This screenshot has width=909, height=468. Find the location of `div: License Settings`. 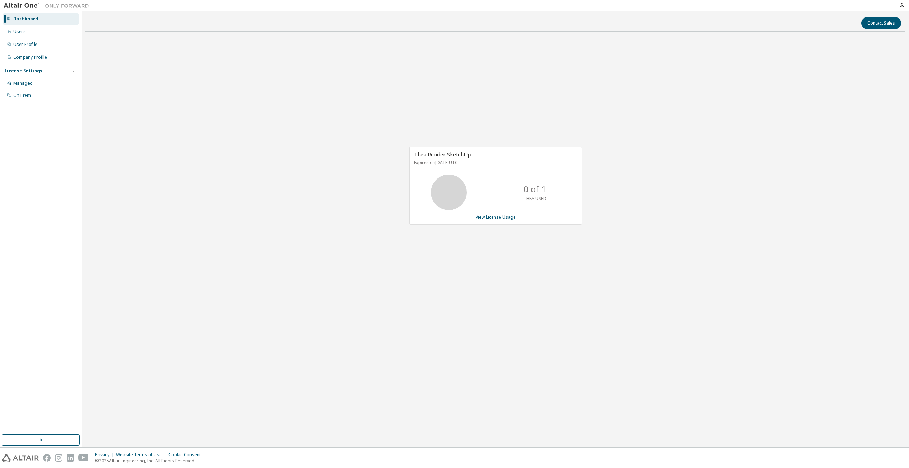

div: License Settings is located at coordinates (24, 71).